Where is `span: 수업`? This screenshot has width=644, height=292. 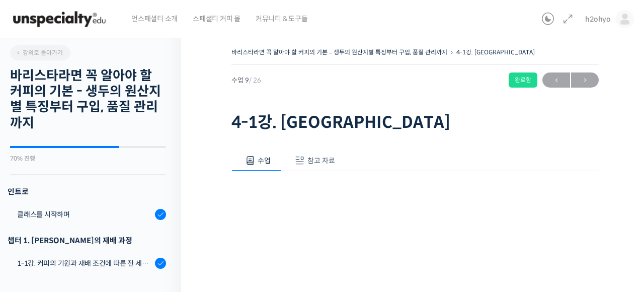
span: 수업 is located at coordinates (264, 160).